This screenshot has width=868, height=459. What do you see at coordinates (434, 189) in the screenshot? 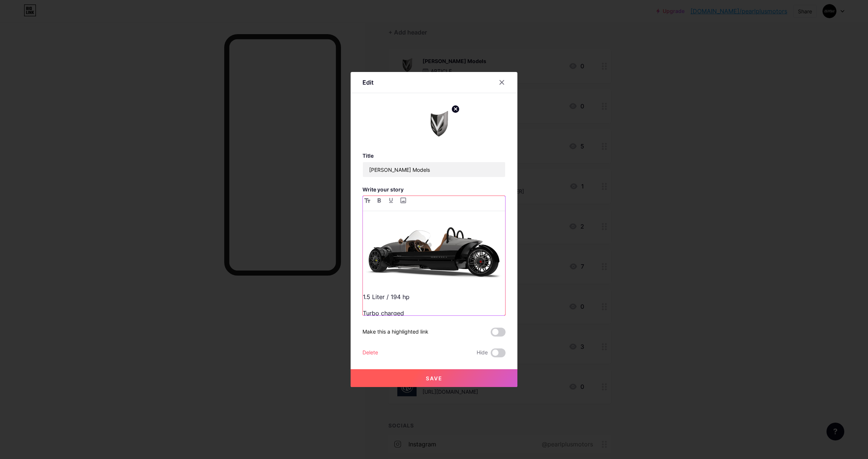
I see `h3: Write your story` at bounding box center [434, 189].